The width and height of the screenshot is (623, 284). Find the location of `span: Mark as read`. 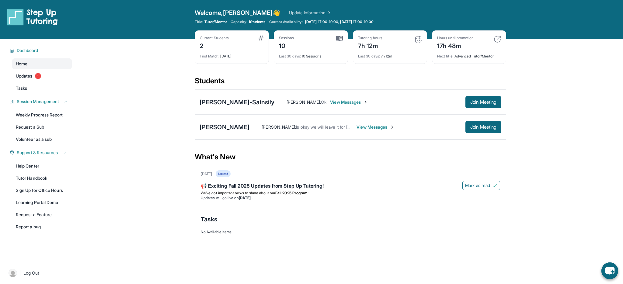

span: Mark as read is located at coordinates (478, 186).